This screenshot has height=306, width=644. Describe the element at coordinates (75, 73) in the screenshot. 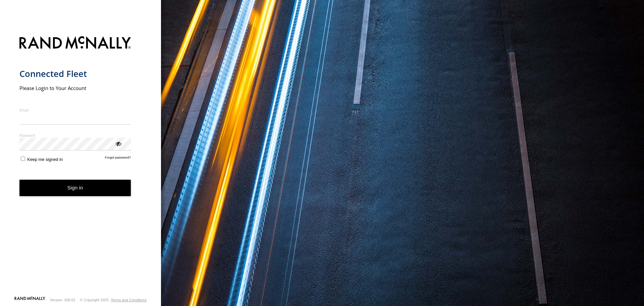

I see `h1: Connected Fleet` at that location.